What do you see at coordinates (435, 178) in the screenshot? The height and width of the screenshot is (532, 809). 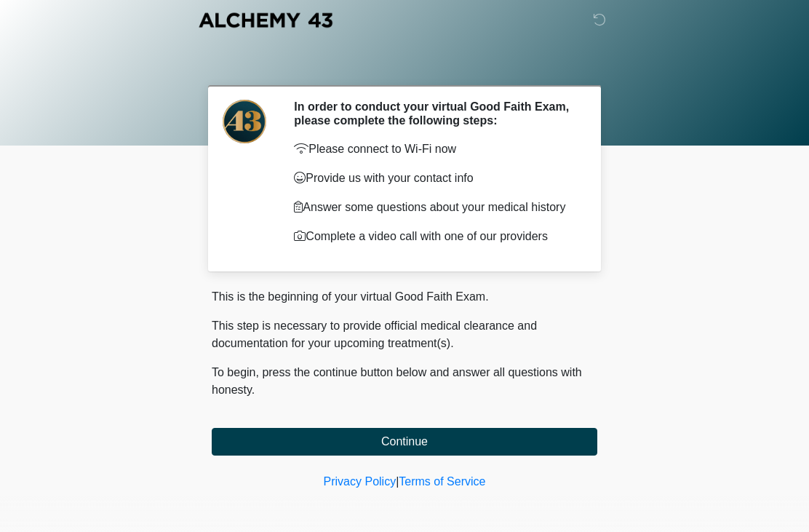 I see `p: Provide us with your contact info` at bounding box center [435, 178].